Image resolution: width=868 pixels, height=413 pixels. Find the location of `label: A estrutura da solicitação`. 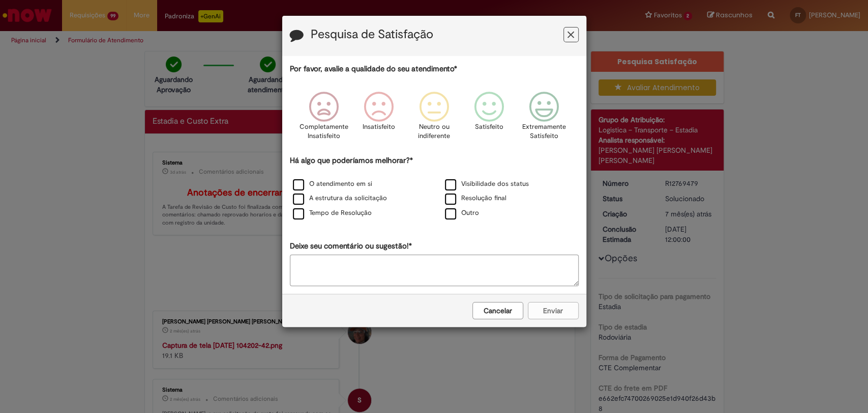

label: A estrutura da solicitação is located at coordinates (340, 198).